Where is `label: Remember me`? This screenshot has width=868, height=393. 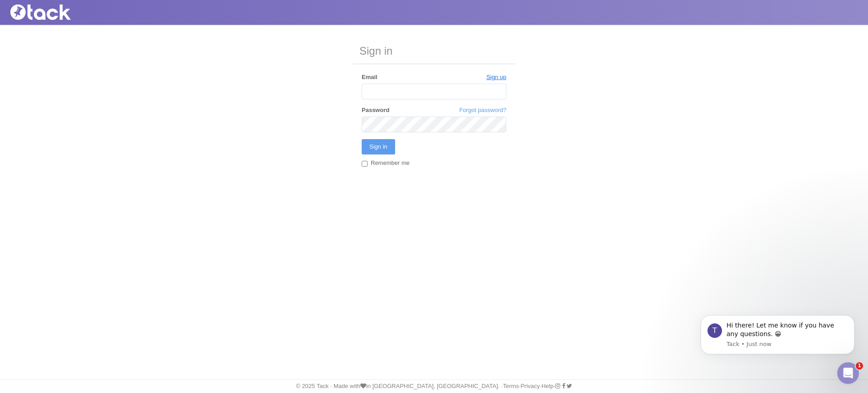
label: Remember me is located at coordinates (386, 164).